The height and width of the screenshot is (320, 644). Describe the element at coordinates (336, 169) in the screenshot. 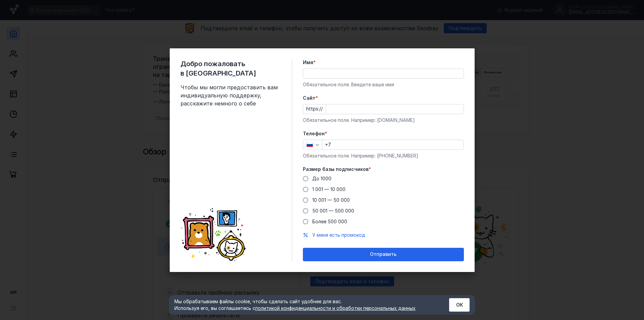

I see `span: Размер базы подписчиков` at that location.